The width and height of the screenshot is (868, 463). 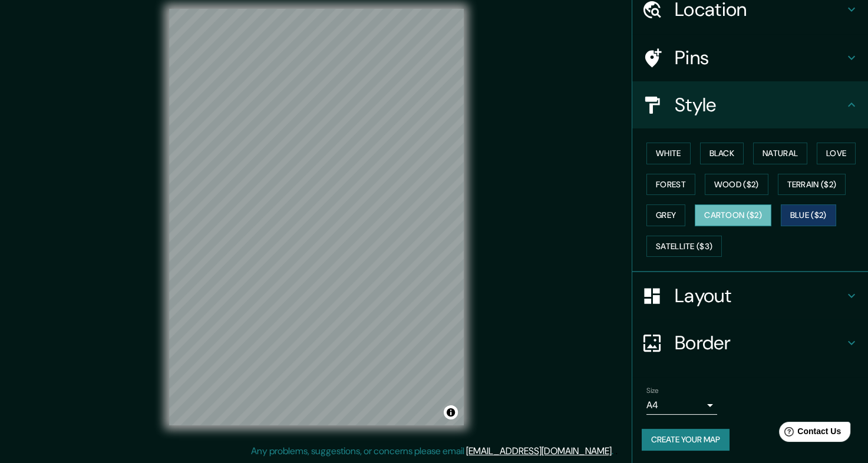 I want to click on button: Forest, so click(x=671, y=184).